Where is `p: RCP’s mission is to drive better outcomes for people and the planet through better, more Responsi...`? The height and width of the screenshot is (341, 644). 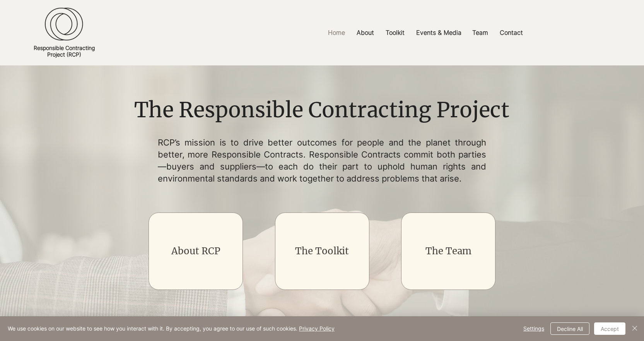
p: RCP’s mission is to drive better outcomes for people and the planet through better, more Responsi... is located at coordinates (323, 160).